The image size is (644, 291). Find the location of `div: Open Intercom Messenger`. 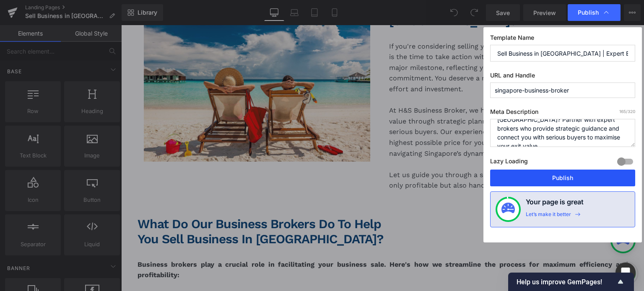

div: Open Intercom Messenger is located at coordinates (626, 273).